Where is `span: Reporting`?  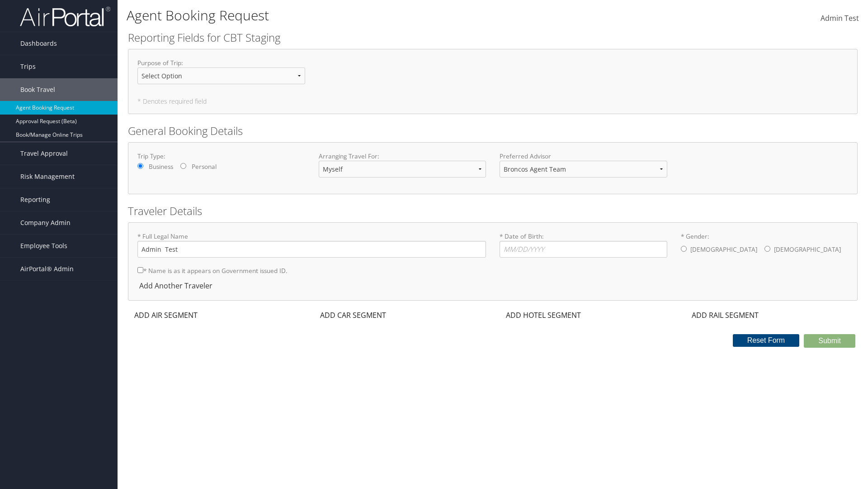 span: Reporting is located at coordinates (35, 199).